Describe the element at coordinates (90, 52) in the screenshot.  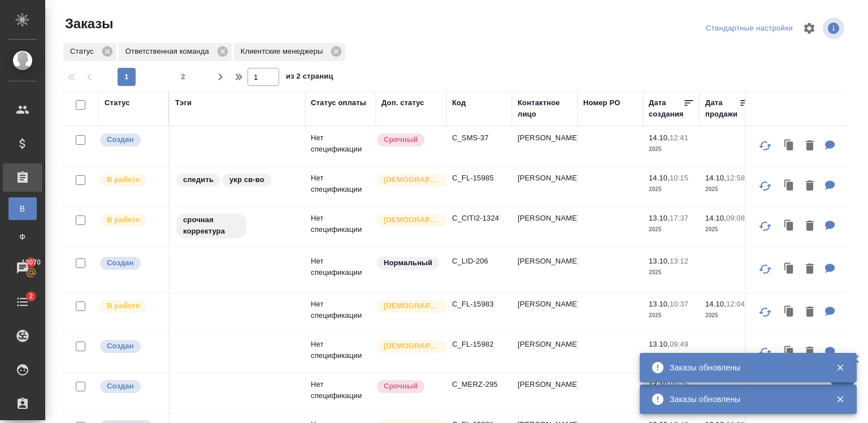
I see `div: Статус` at that location.